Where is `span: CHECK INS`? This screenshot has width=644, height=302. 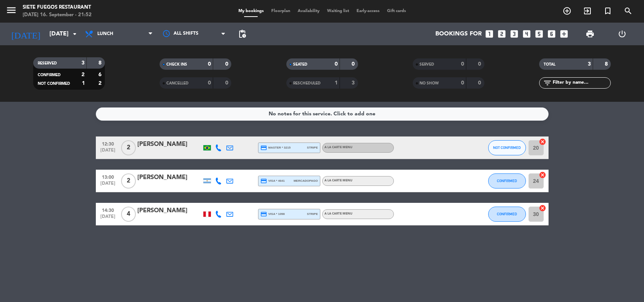
span: CHECK INS is located at coordinates (176, 64).